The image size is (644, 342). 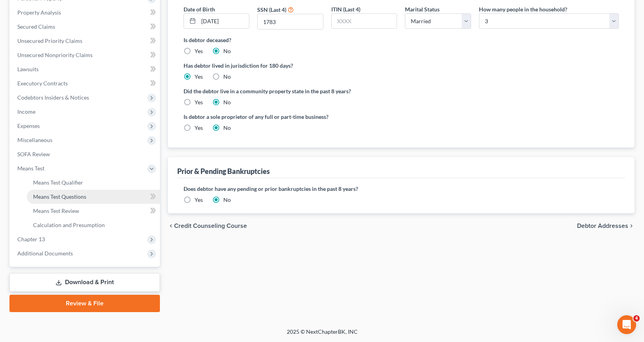 I want to click on label: Is debtor a sole proprietor of any full or part-time business?, so click(x=291, y=117).